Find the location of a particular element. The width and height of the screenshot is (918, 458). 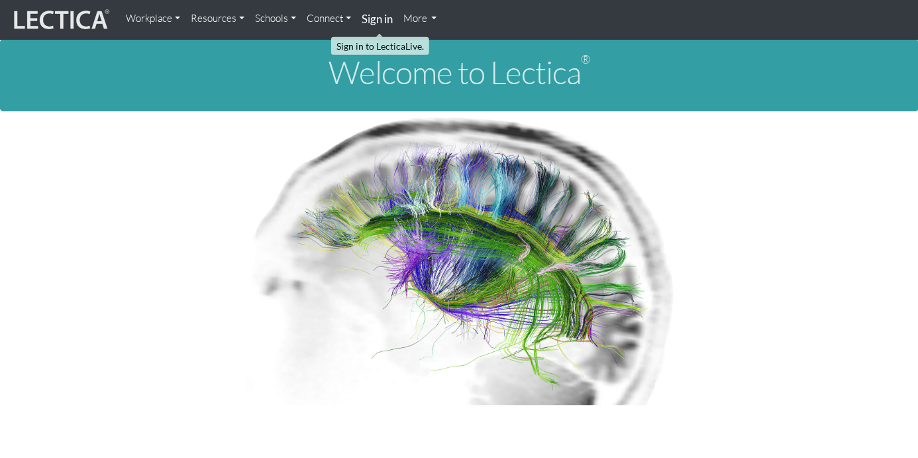

a: Sign in is located at coordinates (377, 19).